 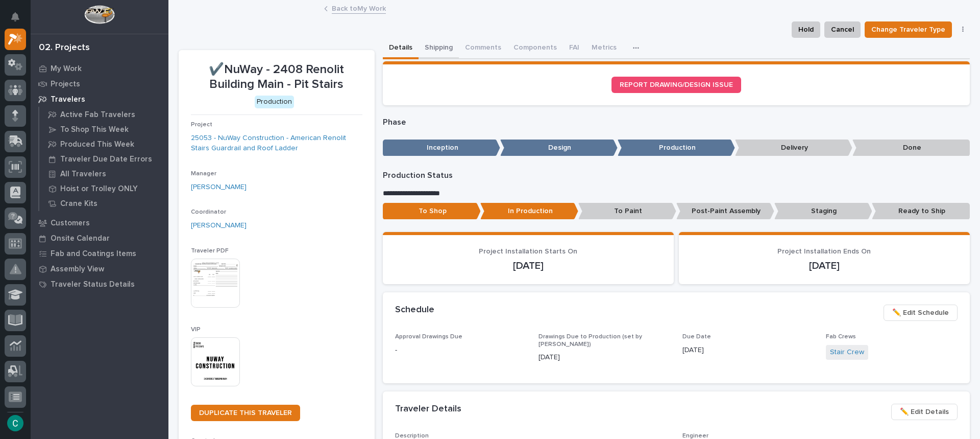 What do you see at coordinates (204, 174) in the screenshot?
I see `span: Manager` at bounding box center [204, 174].